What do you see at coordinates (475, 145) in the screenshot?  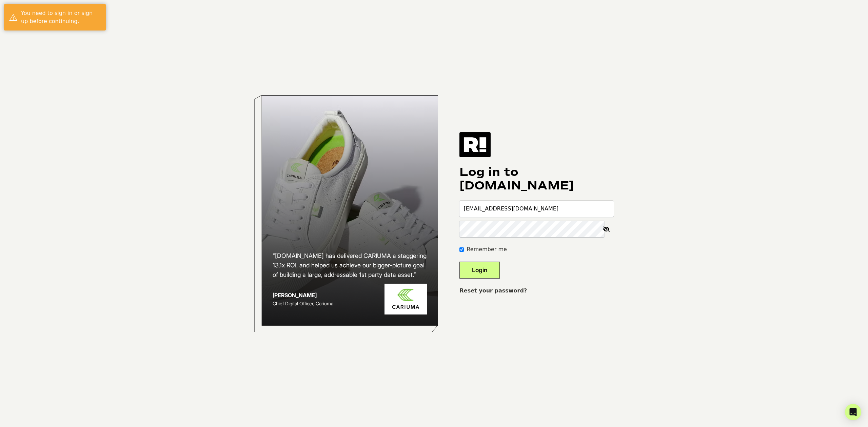 I see `img: Retention.com` at bounding box center [475, 145].